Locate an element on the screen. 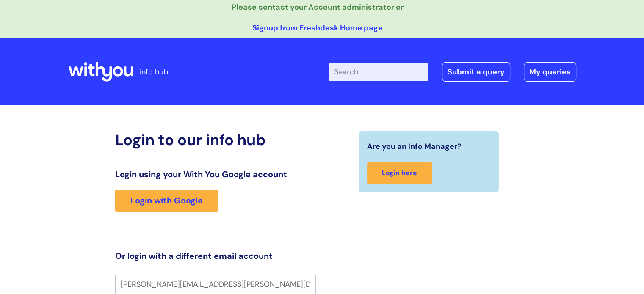 Image resolution: width=644 pixels, height=294 pixels. a: Login here is located at coordinates (399, 173).